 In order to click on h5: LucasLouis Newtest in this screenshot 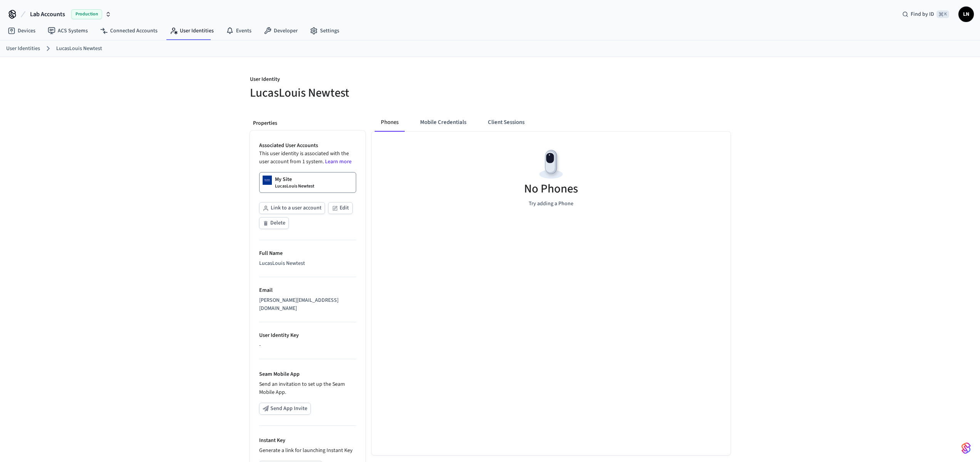, I will do `click(368, 93)`.